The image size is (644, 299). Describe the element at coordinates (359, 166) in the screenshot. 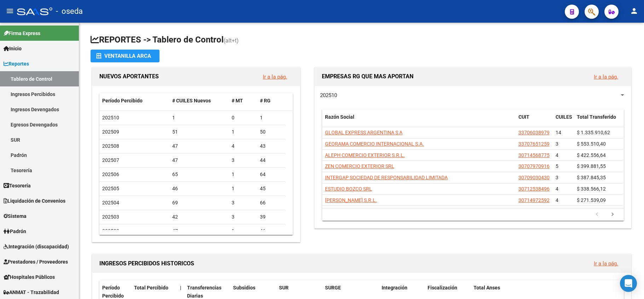

I see `span: ZEN COMERCIO EXTERIOR SRL` at that location.